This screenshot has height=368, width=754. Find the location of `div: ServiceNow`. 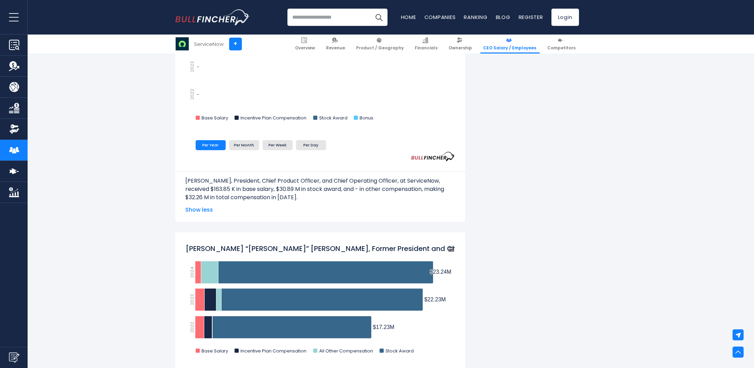

div: ServiceNow is located at coordinates (209, 44).